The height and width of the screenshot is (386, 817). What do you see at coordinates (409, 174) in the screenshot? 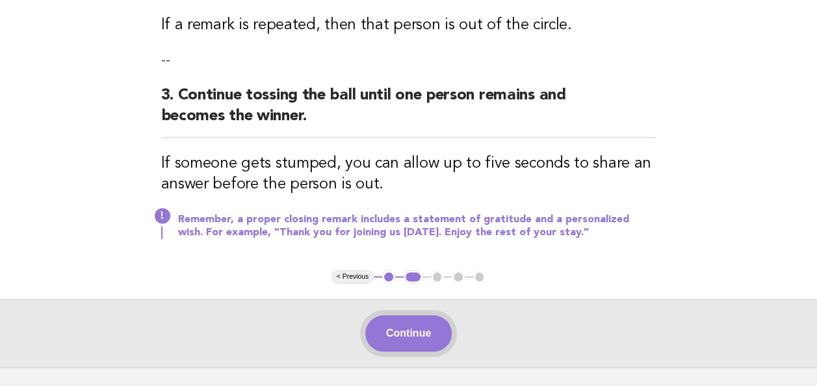
I see `h3: If someone gets stumped, you can allow up to five seconds to share an answer before the person is...` at bounding box center [409, 174].